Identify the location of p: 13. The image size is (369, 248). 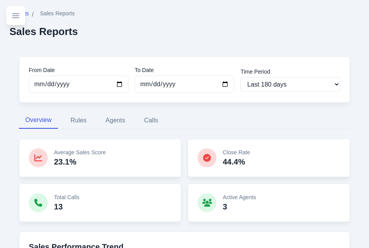
(67, 207).